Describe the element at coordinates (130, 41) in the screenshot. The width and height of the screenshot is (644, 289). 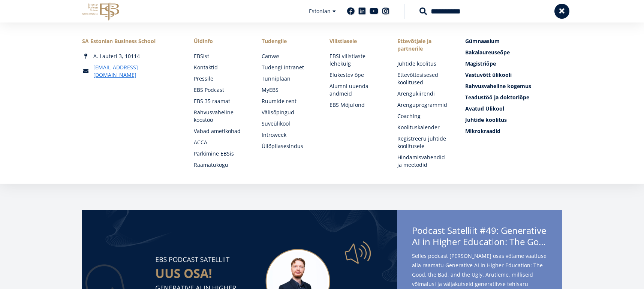
I see `div: SA Estonian Business School` at that location.